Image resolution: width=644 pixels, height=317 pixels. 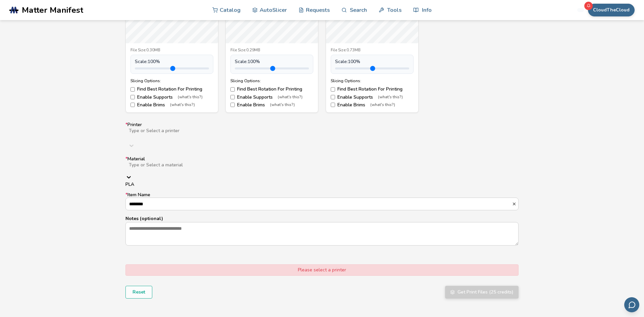 What do you see at coordinates (322, 172) in the screenshot?
I see `label: Material` at bounding box center [322, 172].